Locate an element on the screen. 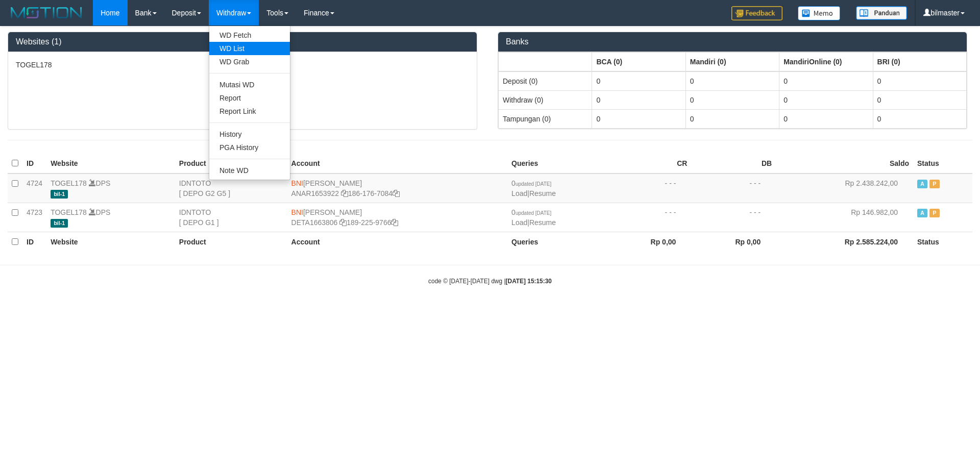 This screenshot has width=980, height=469. p: TOGEL178 is located at coordinates (243, 65).